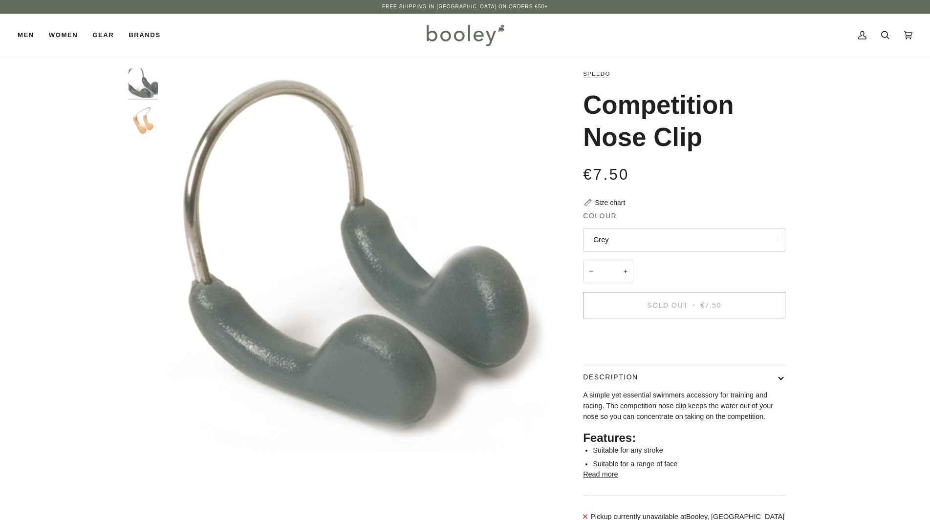 This screenshot has width=930, height=520. What do you see at coordinates (684, 305) in the screenshot?
I see `button: Sold Out • €7.50` at bounding box center [684, 305].